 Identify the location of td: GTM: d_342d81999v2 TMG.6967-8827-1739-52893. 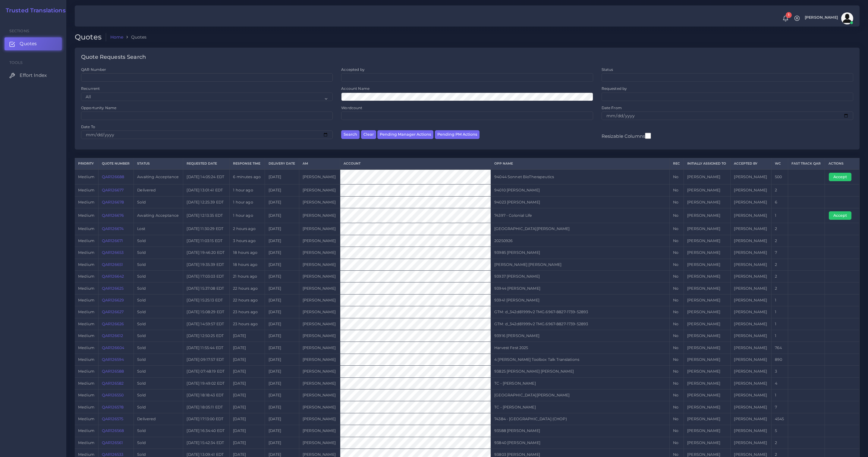
(580, 312).